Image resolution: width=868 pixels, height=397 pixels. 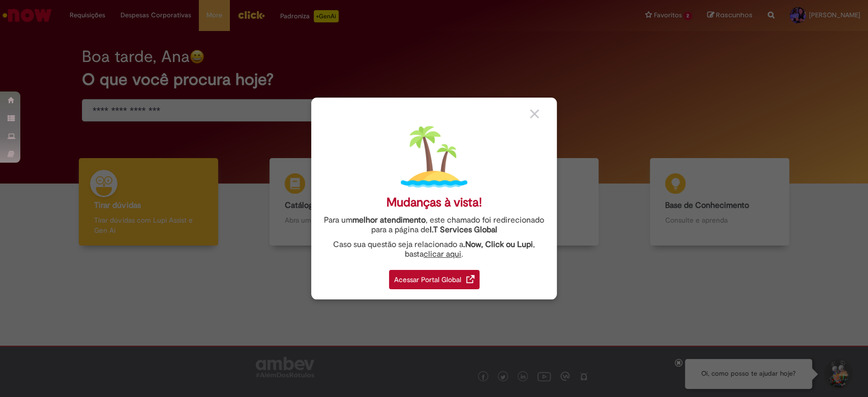 I want to click on img: island.png, so click(x=434, y=157).